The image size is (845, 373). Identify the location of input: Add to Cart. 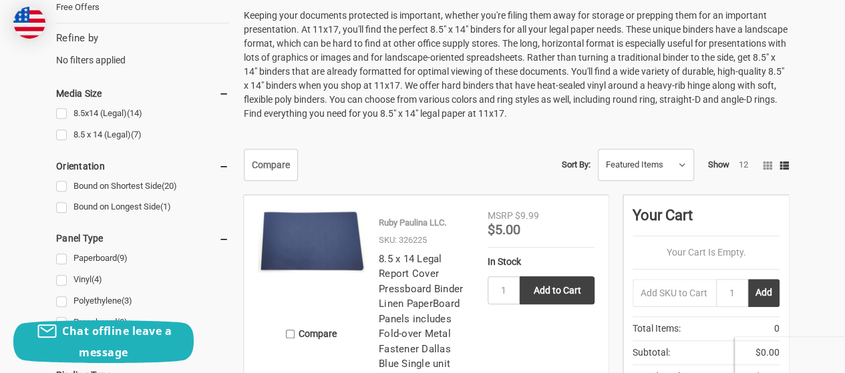
(557, 291).